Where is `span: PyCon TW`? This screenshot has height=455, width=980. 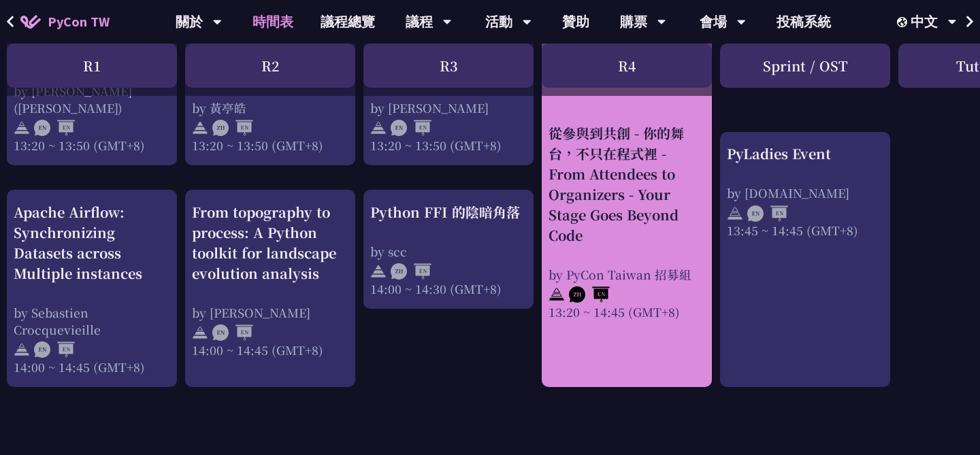 span: PyCon TW is located at coordinates (78, 22).